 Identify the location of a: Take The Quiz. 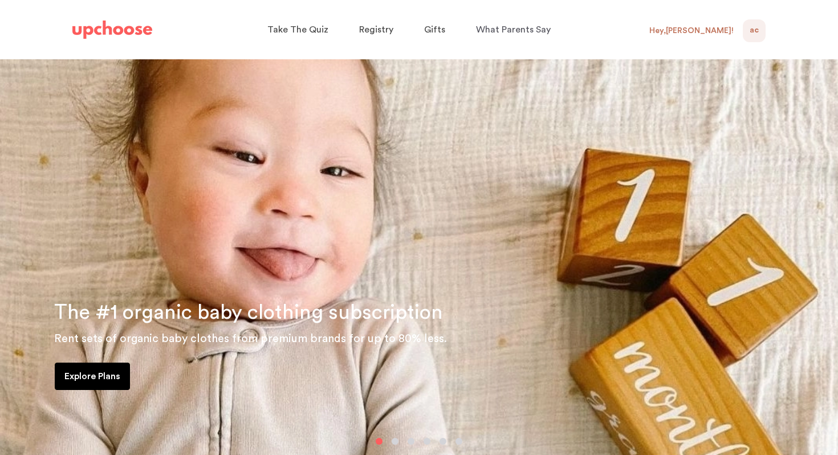
(299, 30).